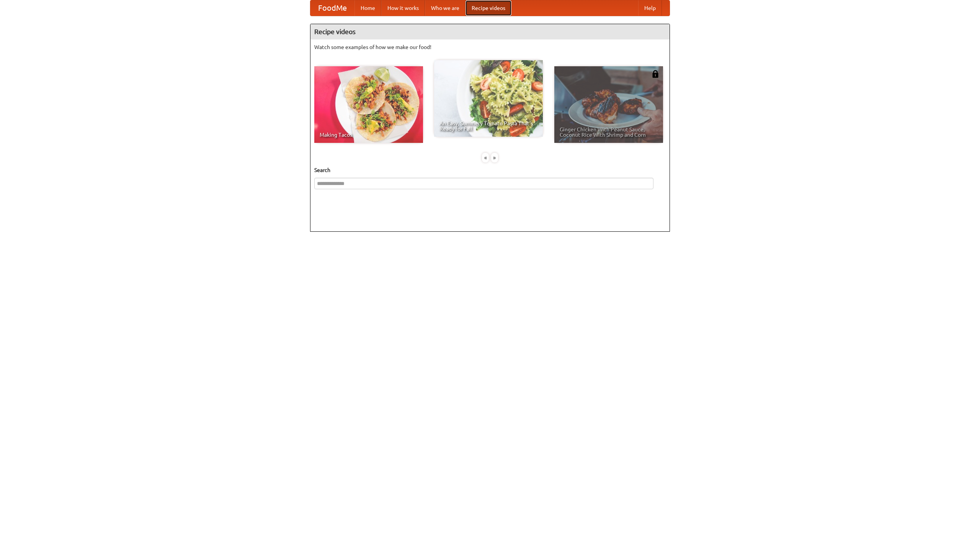 The height and width of the screenshot is (542, 980). What do you see at coordinates (490, 47) in the screenshot?
I see `p: Watch some examples of how we make our food!` at bounding box center [490, 47].